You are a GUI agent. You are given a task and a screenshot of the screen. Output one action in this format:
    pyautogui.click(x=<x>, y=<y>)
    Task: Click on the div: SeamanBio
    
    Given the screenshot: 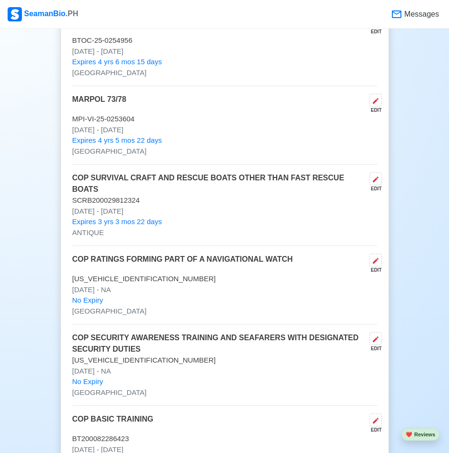 What is the action you would take?
    pyautogui.click(x=43, y=14)
    